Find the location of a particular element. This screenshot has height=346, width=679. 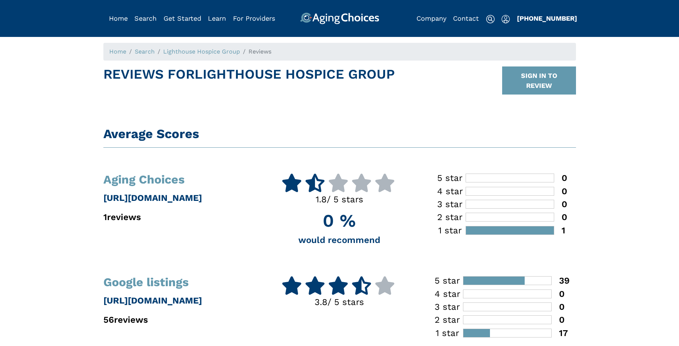

a: Lighthouse Hospice Group is located at coordinates (202, 51).